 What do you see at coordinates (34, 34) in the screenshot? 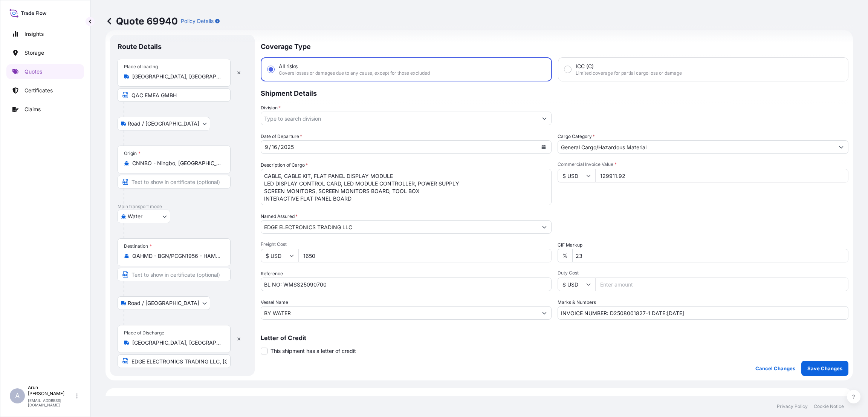
I see `p: Insights` at bounding box center [34, 34].